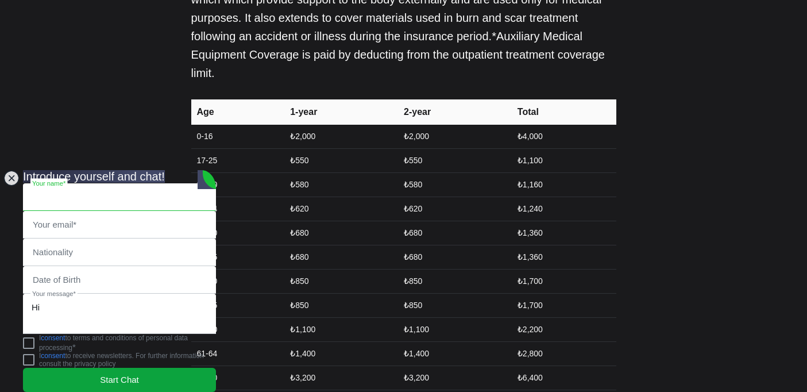  Describe the element at coordinates (237, 353) in the screenshot. I see `td: 61-64` at that location.